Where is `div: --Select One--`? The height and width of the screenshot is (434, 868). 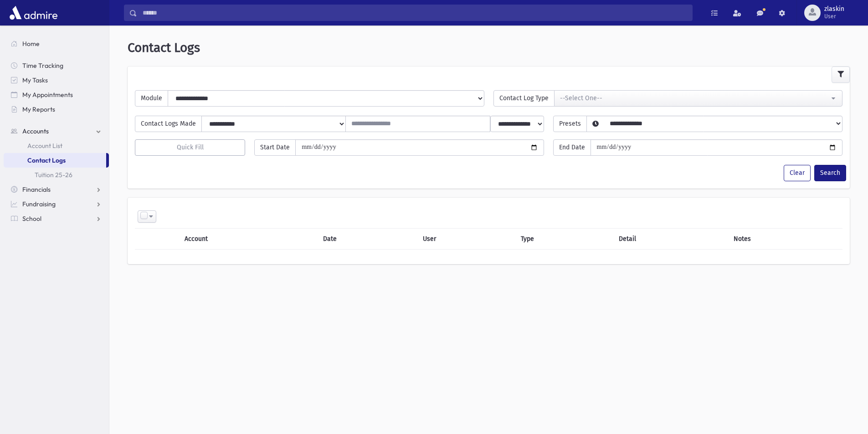 div: --Select One-- is located at coordinates (695, 98).